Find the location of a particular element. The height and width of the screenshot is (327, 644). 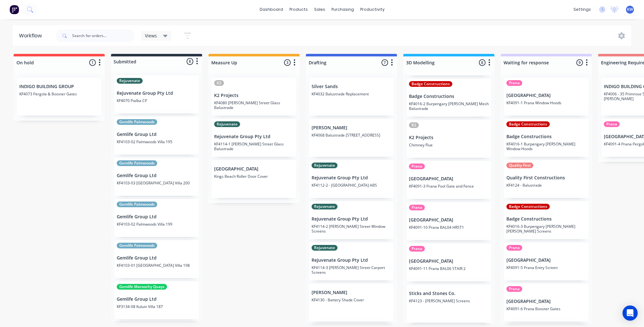

p: KF4091-5 Prana Entry Screen is located at coordinates (547, 267).